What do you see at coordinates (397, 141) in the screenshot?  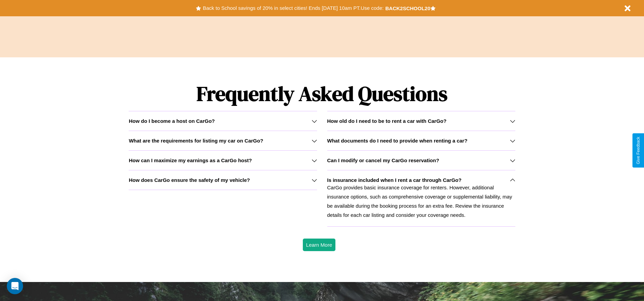 I see `h3: What documents do I need to provide when renting a car?` at bounding box center [397, 141].